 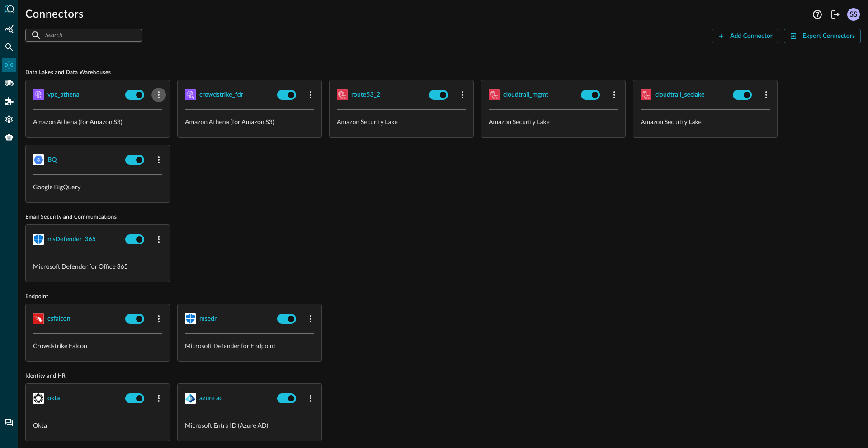 I want to click on span: Endpoint, so click(x=443, y=297).